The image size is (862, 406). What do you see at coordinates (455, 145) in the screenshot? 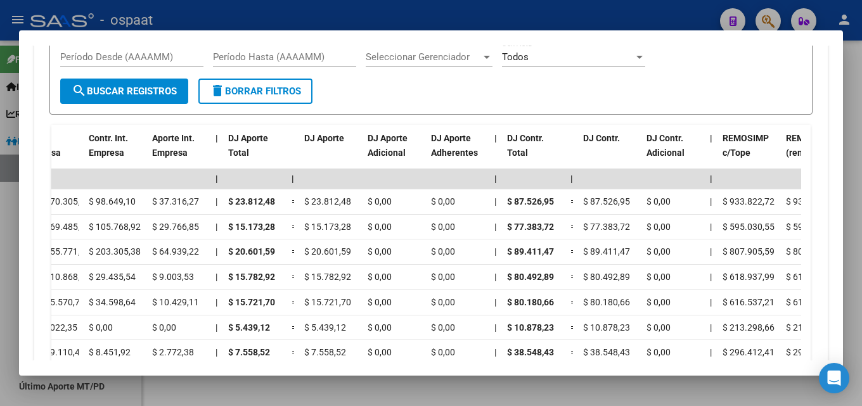
I see `span: DJ Aporte Adherentes` at bounding box center [455, 145].